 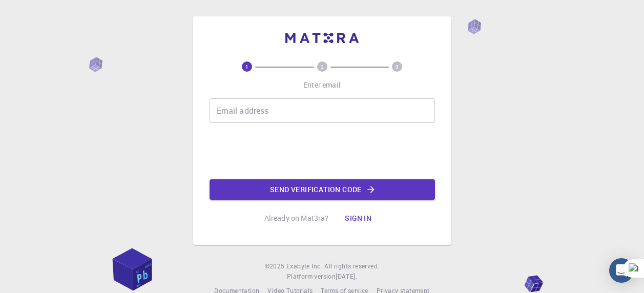 I want to click on text: 2, so click(x=322, y=67).